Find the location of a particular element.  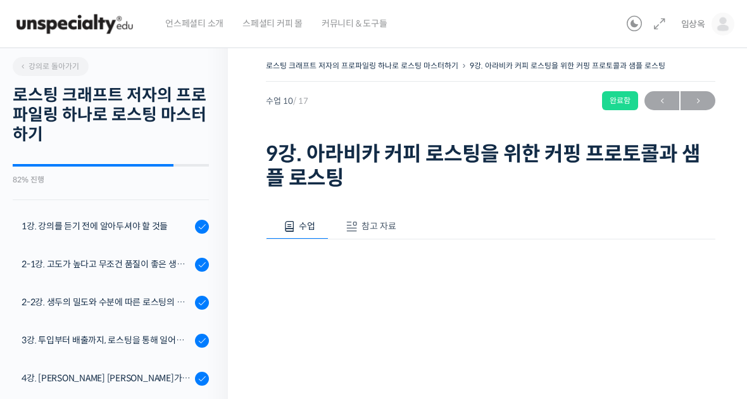

div: 2-2강. 생두의 밀도와 수분에 따른 로스팅의 변화 (로스팅을 위한 생두 이론 Part 2) is located at coordinates (106, 302).